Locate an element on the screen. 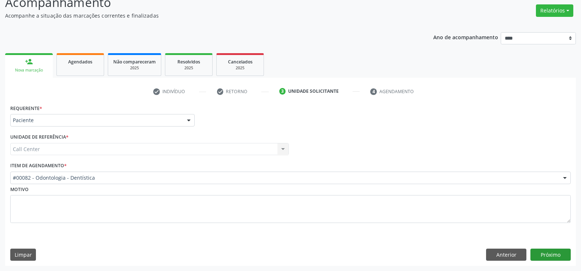  label: Item de agendamento is located at coordinates (38, 166).